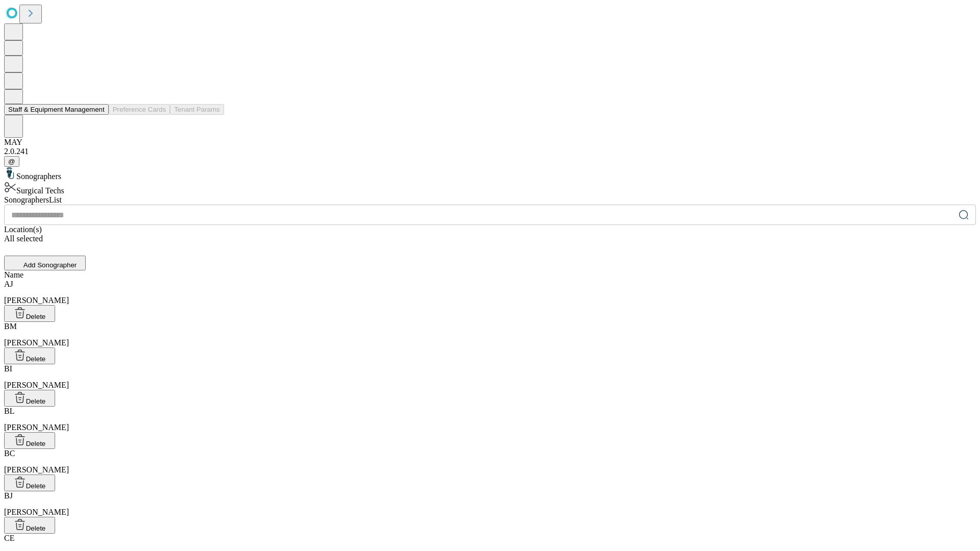 The image size is (980, 551). I want to click on span: BJ, so click(8, 495).